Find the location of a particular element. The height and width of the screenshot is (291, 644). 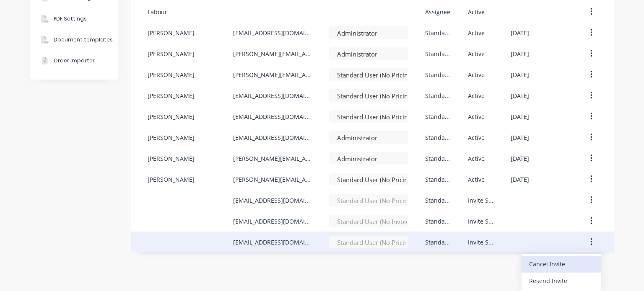

div: Assignee is located at coordinates (438, 11).